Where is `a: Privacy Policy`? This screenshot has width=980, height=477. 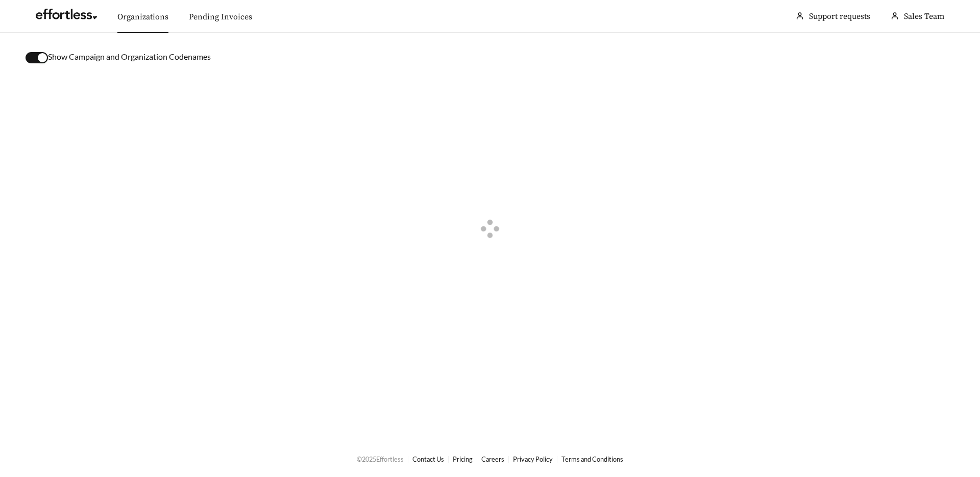 a: Privacy Policy is located at coordinates (532, 459).